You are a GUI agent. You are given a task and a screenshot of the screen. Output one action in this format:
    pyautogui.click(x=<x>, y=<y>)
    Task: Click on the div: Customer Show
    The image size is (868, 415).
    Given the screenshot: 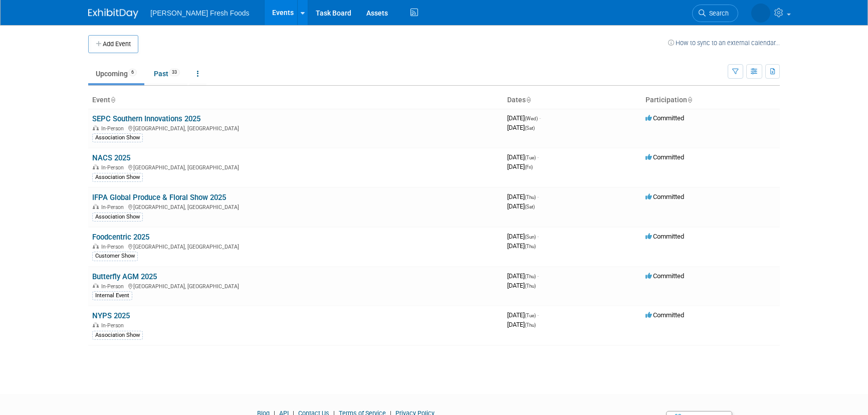 What is the action you would take?
    pyautogui.click(x=115, y=256)
    